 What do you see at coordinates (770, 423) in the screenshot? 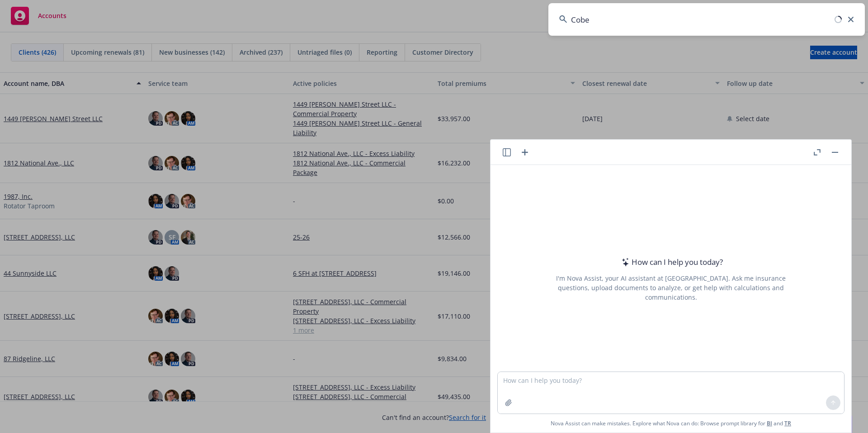
I see `a: BI` at bounding box center [770, 423].